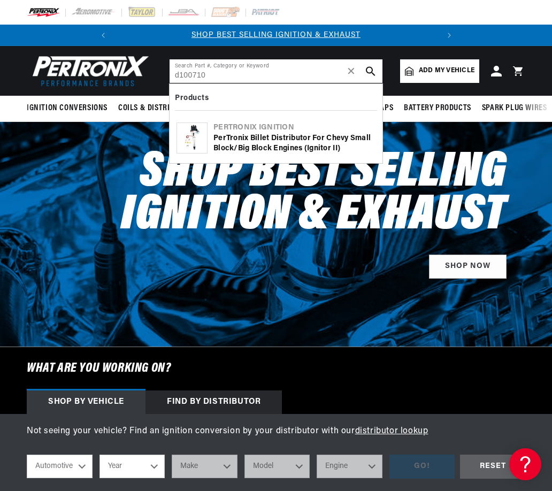 The height and width of the screenshot is (491, 552). What do you see at coordinates (192, 98) in the screenshot?
I see `b: Products` at bounding box center [192, 98].